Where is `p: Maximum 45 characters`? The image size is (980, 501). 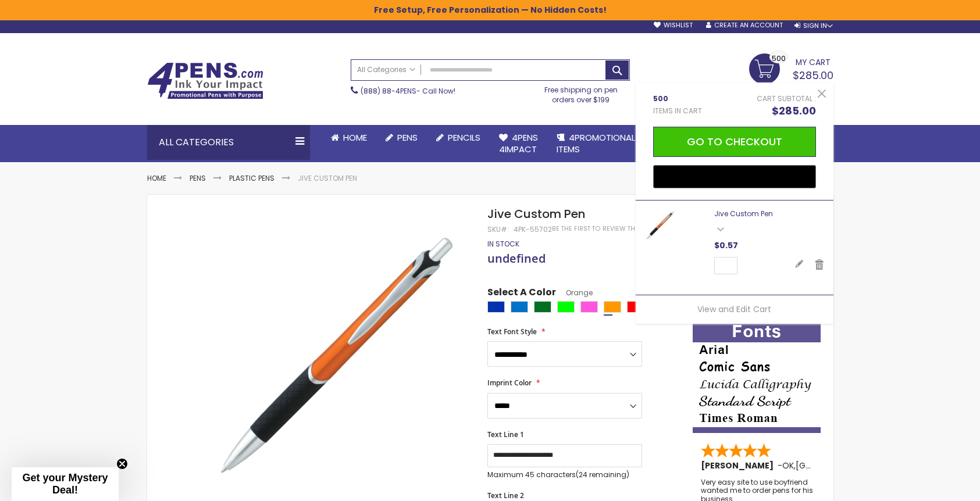 p: Maximum 45 characters is located at coordinates (565, 475).